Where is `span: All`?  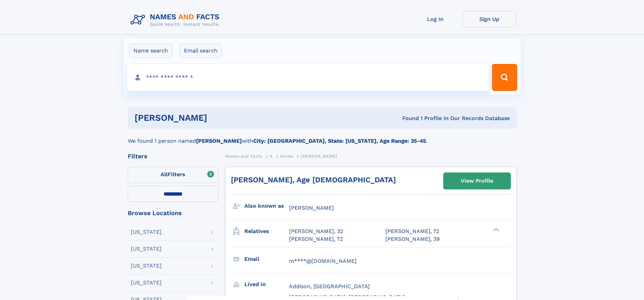 span: All is located at coordinates (164, 174).